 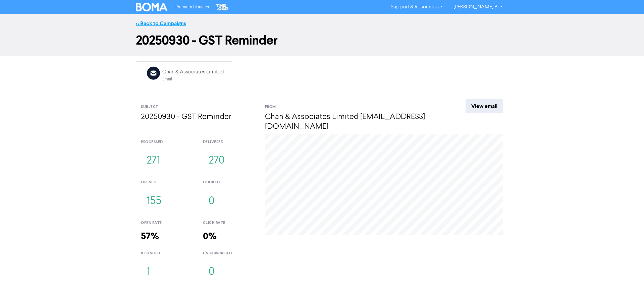 I want to click on img: BOMA Logo, so click(x=151, y=7).